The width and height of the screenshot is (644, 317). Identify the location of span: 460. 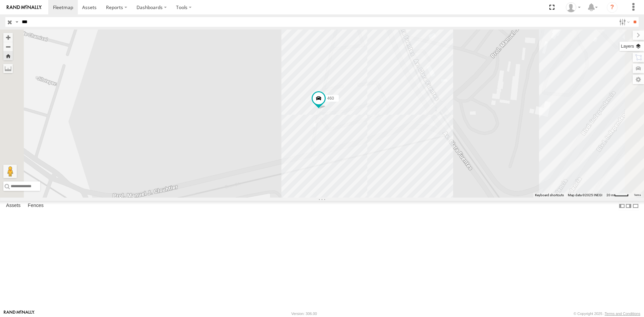
(330, 98).